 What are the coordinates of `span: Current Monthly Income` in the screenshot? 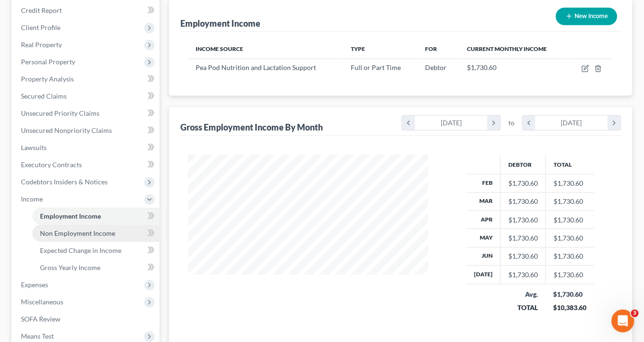 It's located at (508, 48).